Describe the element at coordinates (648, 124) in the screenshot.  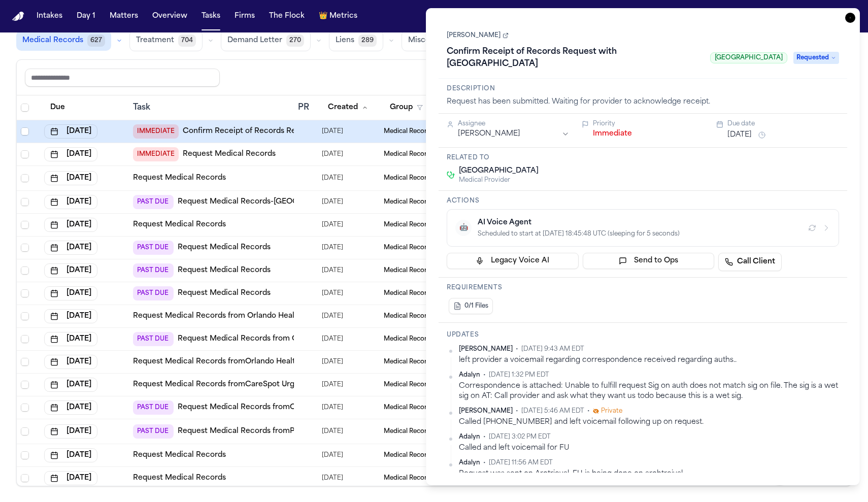
I see `div: Priority` at that location.